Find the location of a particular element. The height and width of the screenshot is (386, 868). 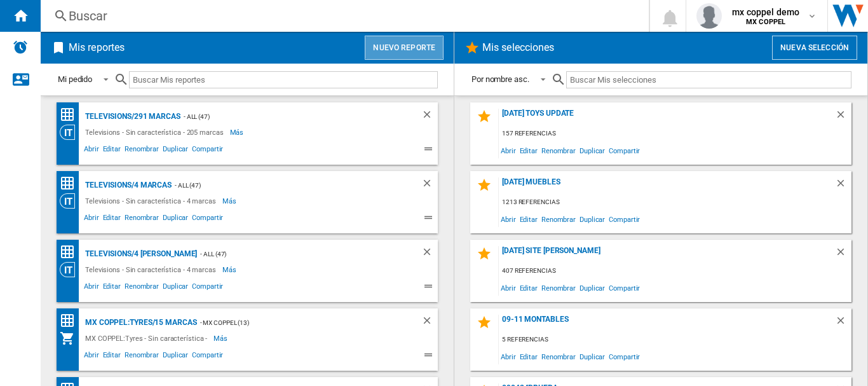

div: Mi colección is located at coordinates (70, 338).